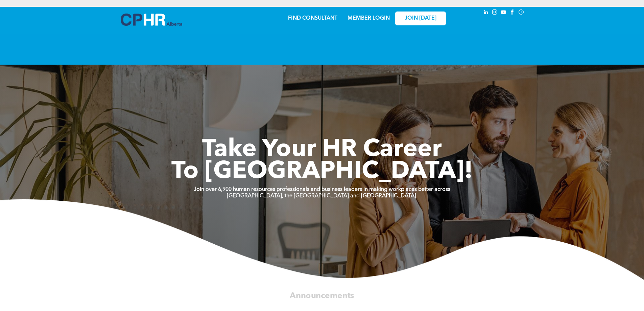 The height and width of the screenshot is (311, 644). Describe the element at coordinates (322, 296) in the screenshot. I see `span: Announcements` at that location.